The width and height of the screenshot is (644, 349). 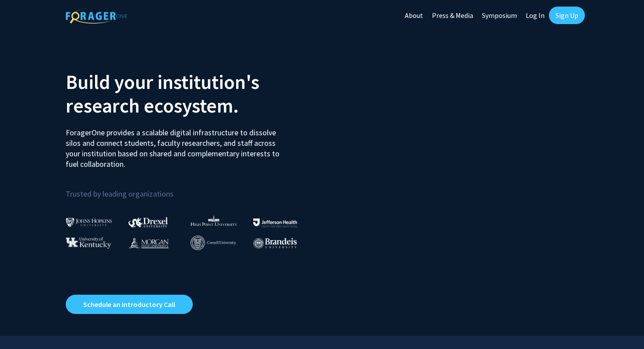 What do you see at coordinates (89, 222) in the screenshot?
I see `img: Johns Hopkins University` at bounding box center [89, 222].